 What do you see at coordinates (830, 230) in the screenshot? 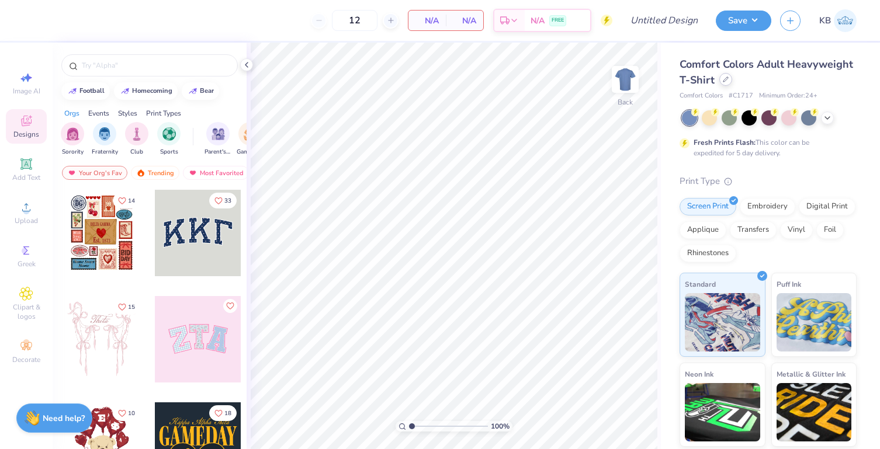
I see `div: Foil` at bounding box center [830, 230].